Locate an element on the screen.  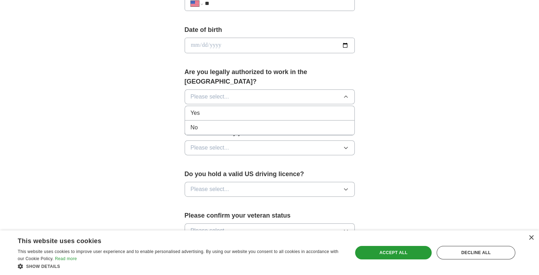
span: Show details is located at coordinates (43, 267).